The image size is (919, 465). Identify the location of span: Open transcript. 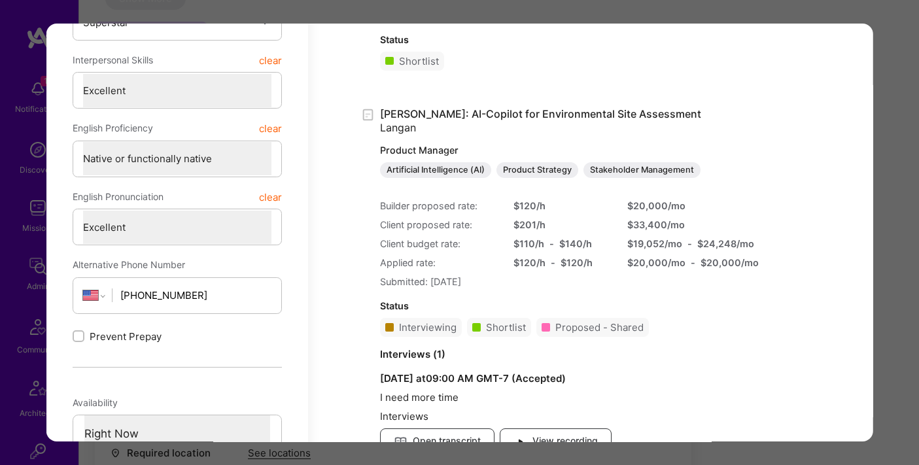
(437, 442).